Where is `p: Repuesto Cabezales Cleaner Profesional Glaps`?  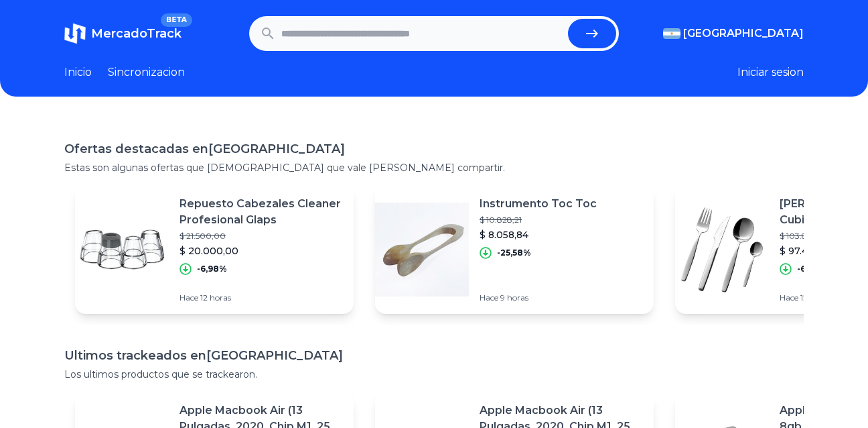 p: Repuesto Cabezales Cleaner Profesional Glaps is located at coordinates (261, 212).